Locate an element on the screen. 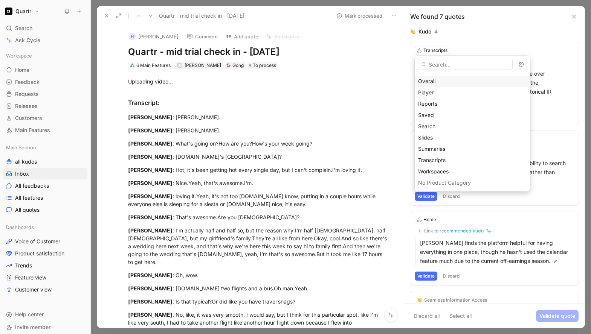 This screenshot has width=591, height=334. span: Overall is located at coordinates (427, 81).